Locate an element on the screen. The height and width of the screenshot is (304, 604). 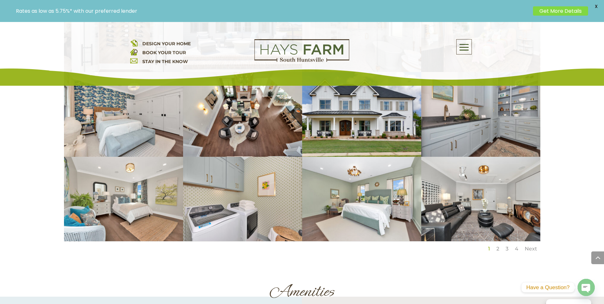
a: 2 is located at coordinates (498, 248).